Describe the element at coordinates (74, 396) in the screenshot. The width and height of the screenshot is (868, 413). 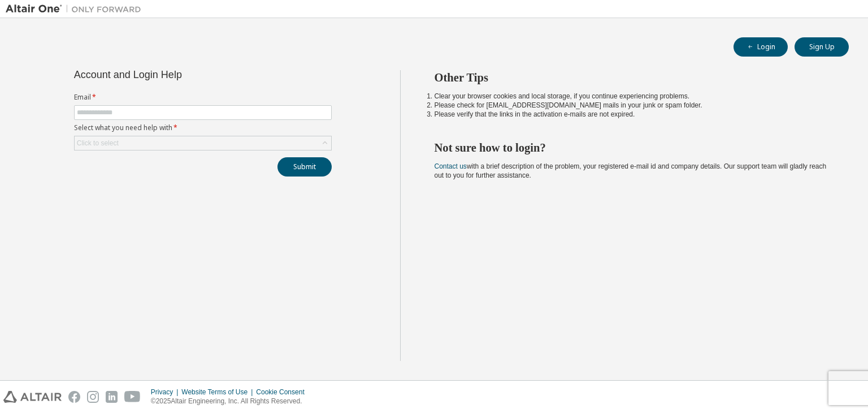
I see `img: facebook.svg` at that location.